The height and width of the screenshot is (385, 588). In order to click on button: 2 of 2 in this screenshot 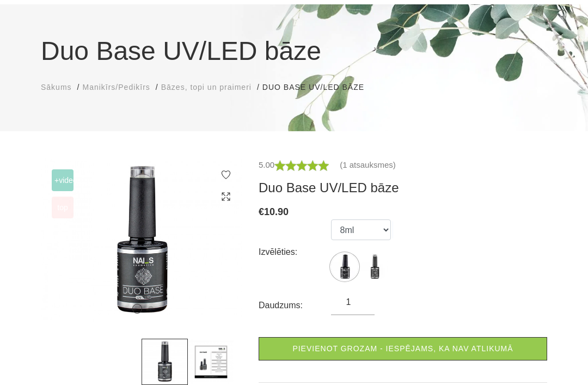, I will do `click(151, 309)`.